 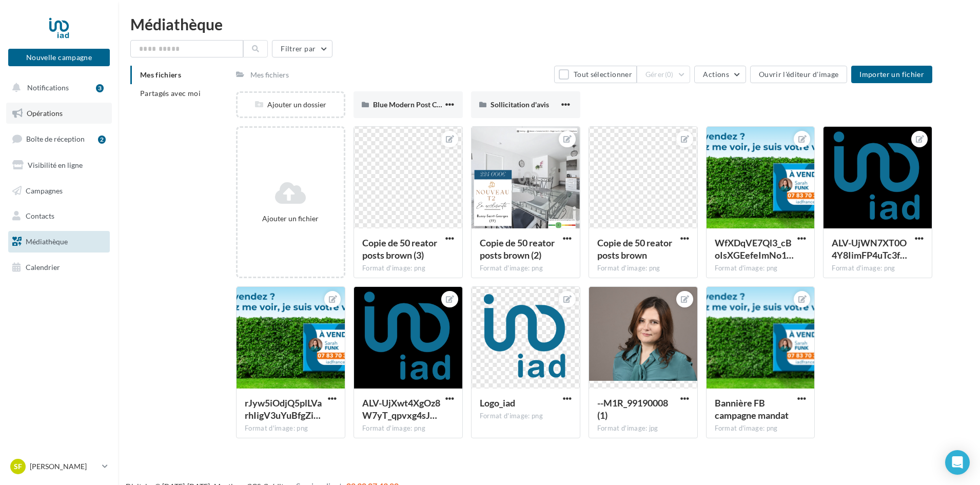 What do you see at coordinates (799, 74) in the screenshot?
I see `button: Ouvrir l'éditeur d'image` at bounding box center [799, 74].